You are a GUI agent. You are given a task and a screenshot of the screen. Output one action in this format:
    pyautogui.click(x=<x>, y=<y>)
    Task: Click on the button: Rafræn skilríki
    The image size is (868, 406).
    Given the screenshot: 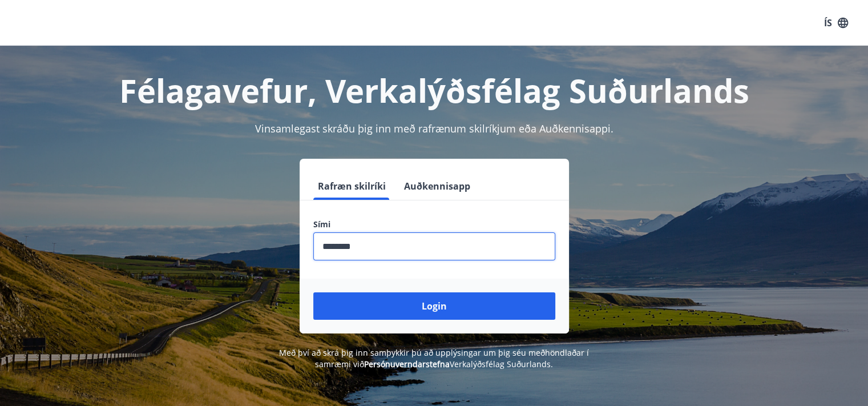 What is the action you would take?
    pyautogui.click(x=351, y=186)
    